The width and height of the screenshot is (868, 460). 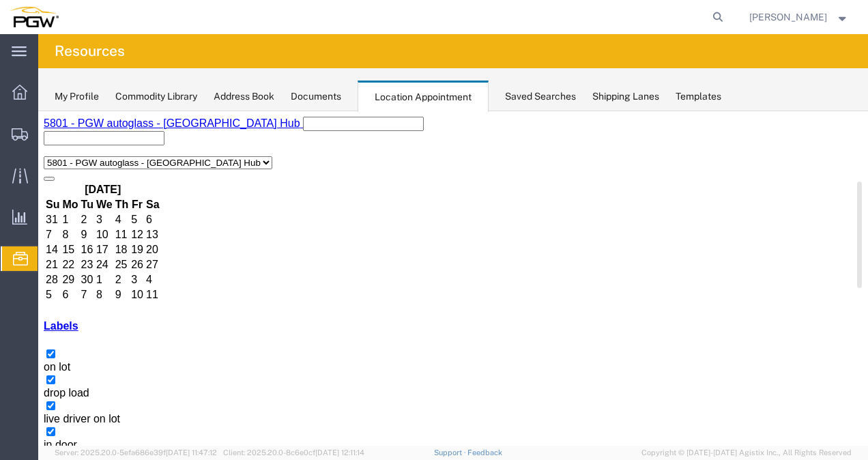 What do you see at coordinates (31, 169) in the screenshot?
I see `td: 29` at bounding box center [31, 169].